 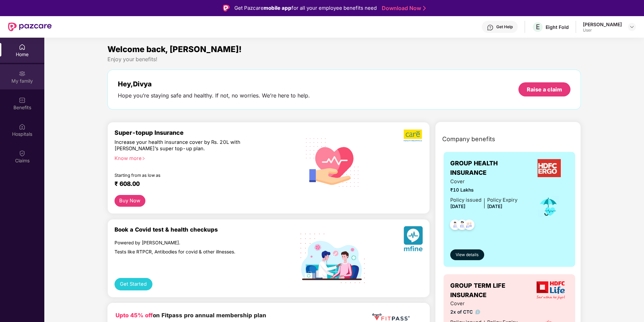 What do you see at coordinates (467, 254) in the screenshot?
I see `button: View details` at bounding box center [467, 254].